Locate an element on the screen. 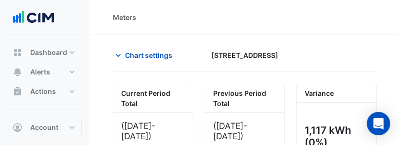  span: Dashboard is located at coordinates (49, 53).